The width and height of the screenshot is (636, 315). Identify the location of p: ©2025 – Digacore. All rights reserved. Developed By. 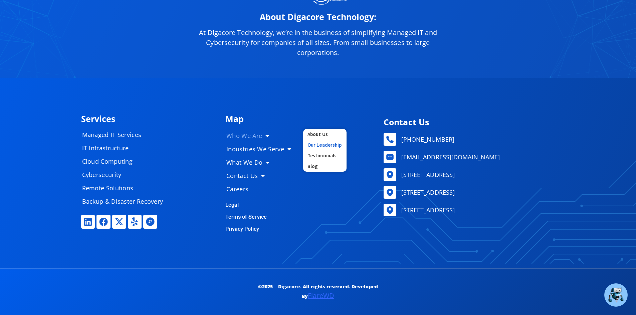
(318, 292).